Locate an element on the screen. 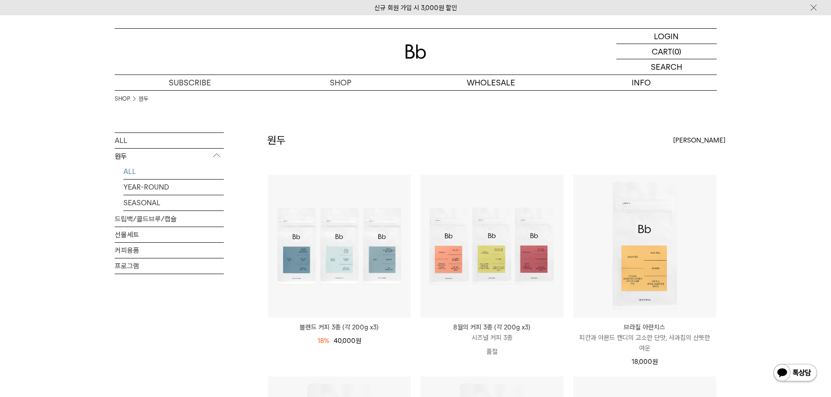 The height and width of the screenshot is (397, 831). p: 시즈널 커피 3종 is located at coordinates (492, 338).